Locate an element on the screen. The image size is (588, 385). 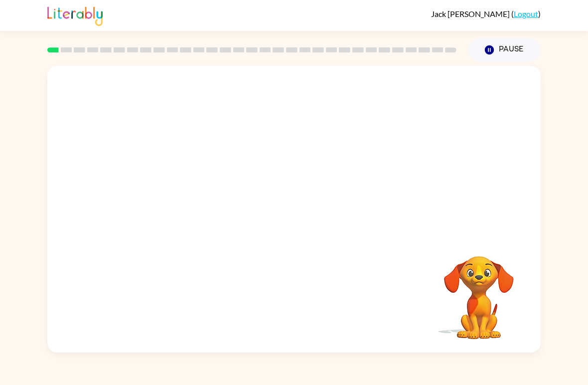
img: Literably is located at coordinates (75, 15).